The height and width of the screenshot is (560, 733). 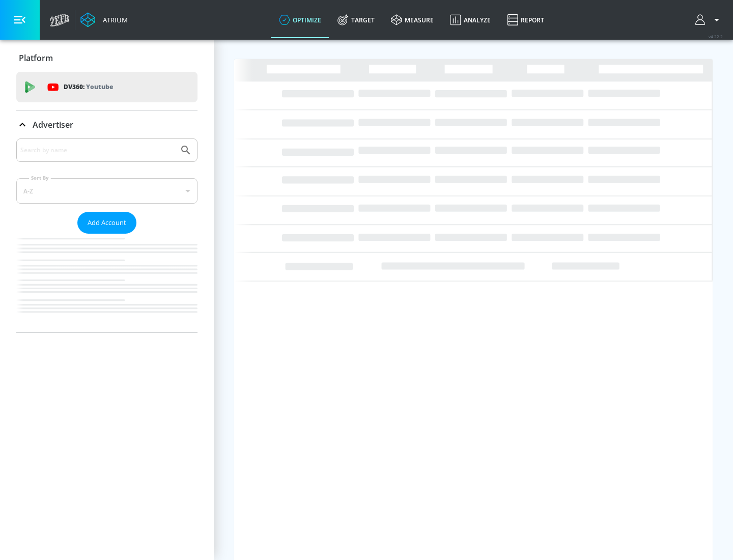 What do you see at coordinates (107, 191) in the screenshot?
I see `div: A-Z` at bounding box center [107, 191].